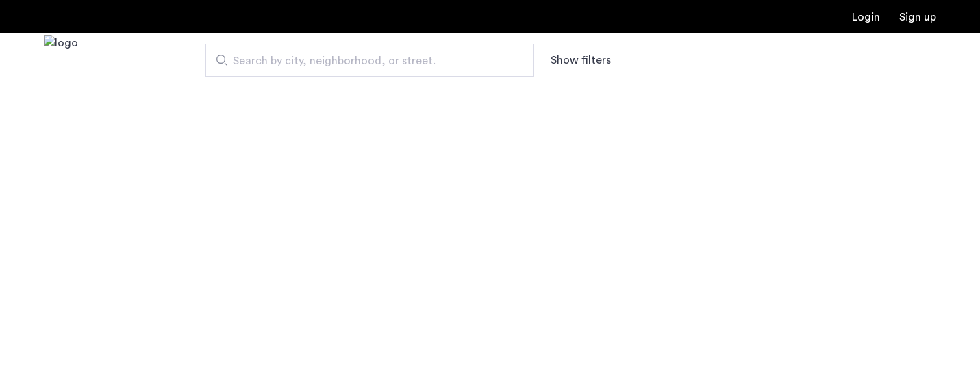  What do you see at coordinates (364, 61) in the screenshot?
I see `span: Search by city, neighborhood, or street.` at bounding box center [364, 61].